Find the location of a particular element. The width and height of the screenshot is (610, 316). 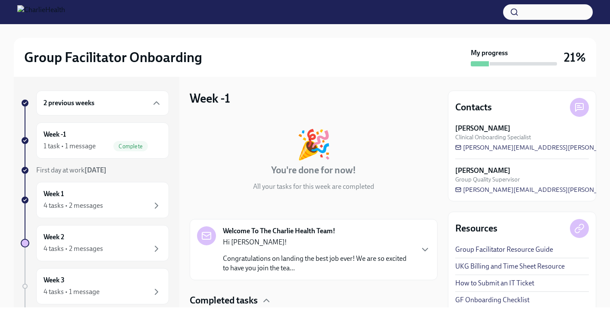

h4: Resources is located at coordinates (476, 228).